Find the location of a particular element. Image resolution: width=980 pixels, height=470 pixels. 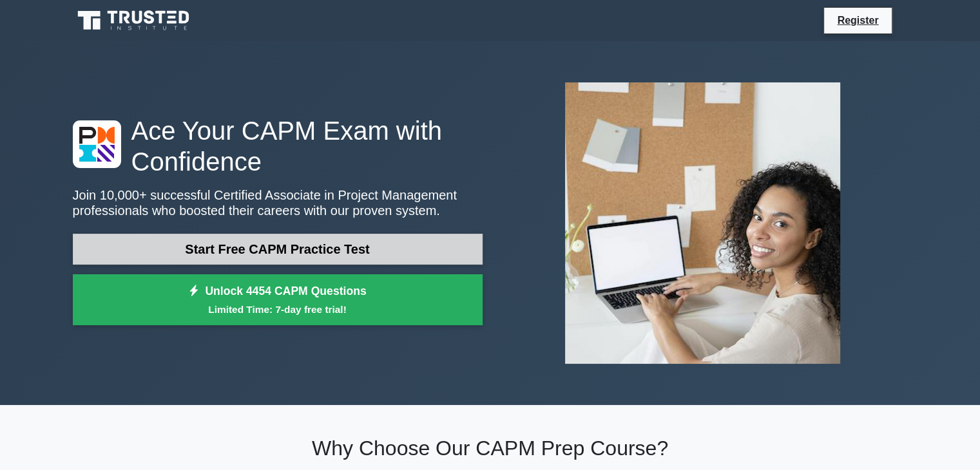

h2: Why Choose Our CAPM Prep Course? is located at coordinates (490, 448).